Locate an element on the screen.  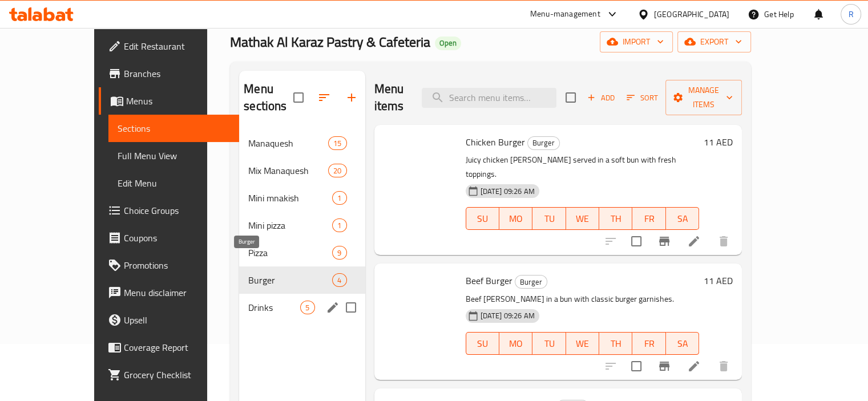
div: Open is located at coordinates (448, 44).